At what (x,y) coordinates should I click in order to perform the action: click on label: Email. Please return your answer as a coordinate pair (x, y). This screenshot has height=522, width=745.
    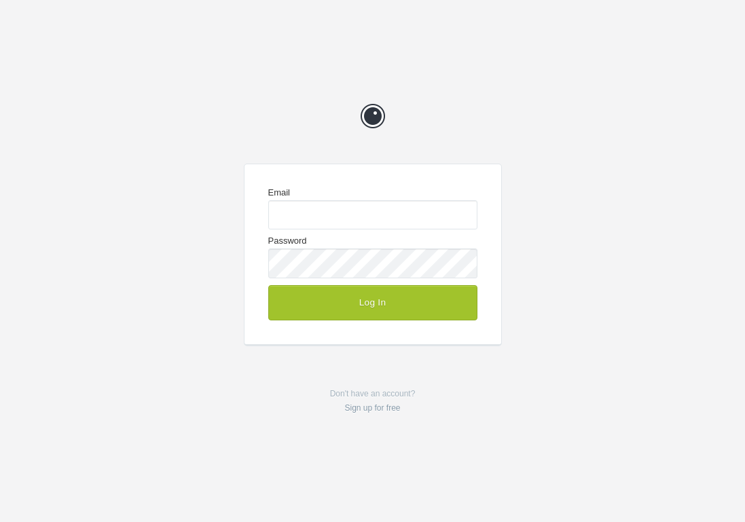
    Looking at the image, I should click on (373, 209).